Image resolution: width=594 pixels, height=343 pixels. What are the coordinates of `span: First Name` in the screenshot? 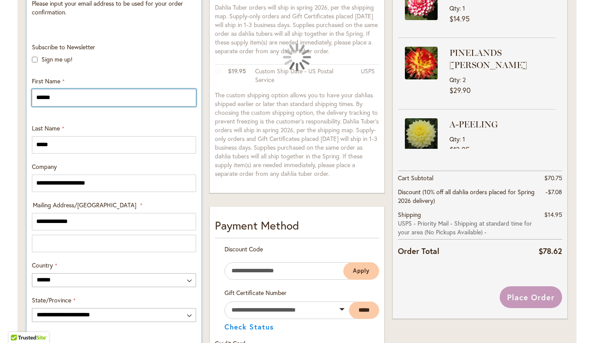 It's located at (46, 81).